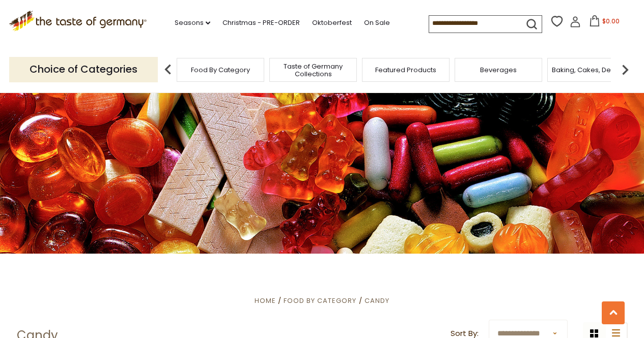 This screenshot has width=644, height=338. Describe the element at coordinates (498, 69) in the screenshot. I see `a: Beverages` at that location.